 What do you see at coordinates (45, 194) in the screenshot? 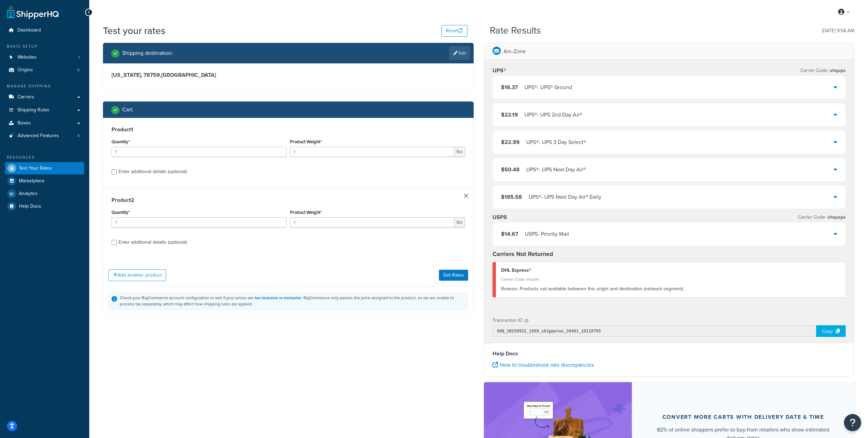
I see `li: Analytics` at bounding box center [45, 194].